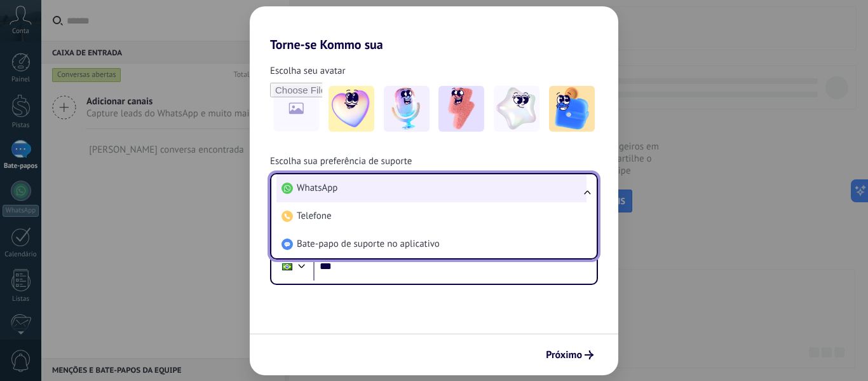 The image size is (868, 381). What do you see at coordinates (517, 109) in the screenshot?
I see `img: -4.jpeg` at bounding box center [517, 109].